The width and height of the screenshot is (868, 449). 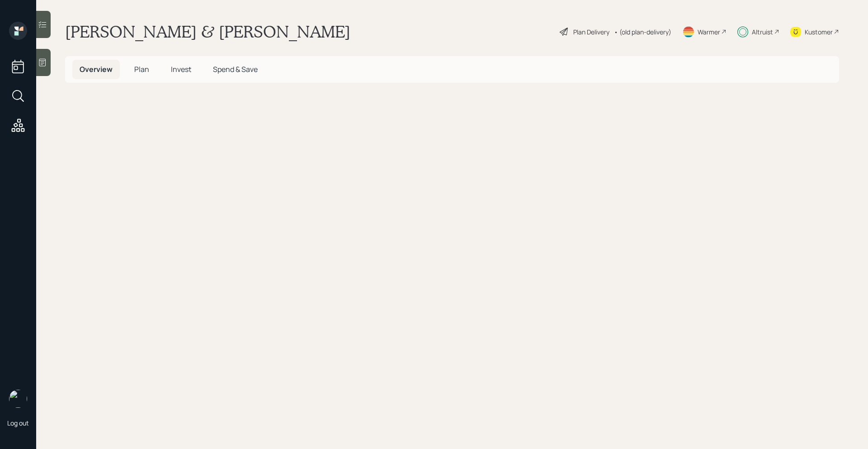 I want to click on div: Warmer, so click(x=709, y=32).